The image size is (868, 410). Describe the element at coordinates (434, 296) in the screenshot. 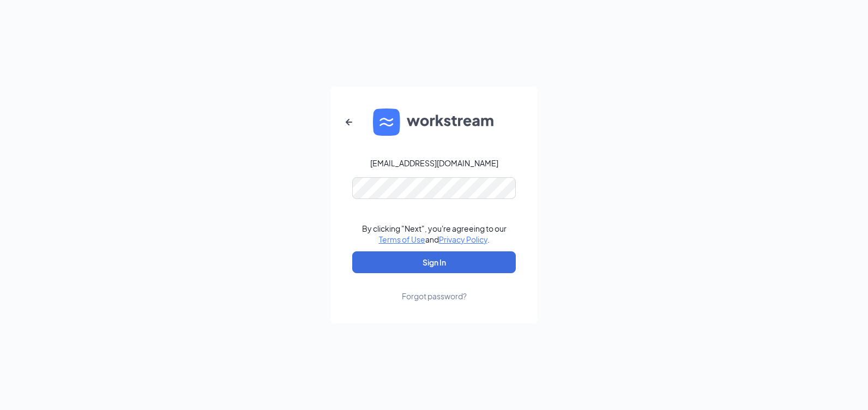

I see `div: Forgot password?` at that location.